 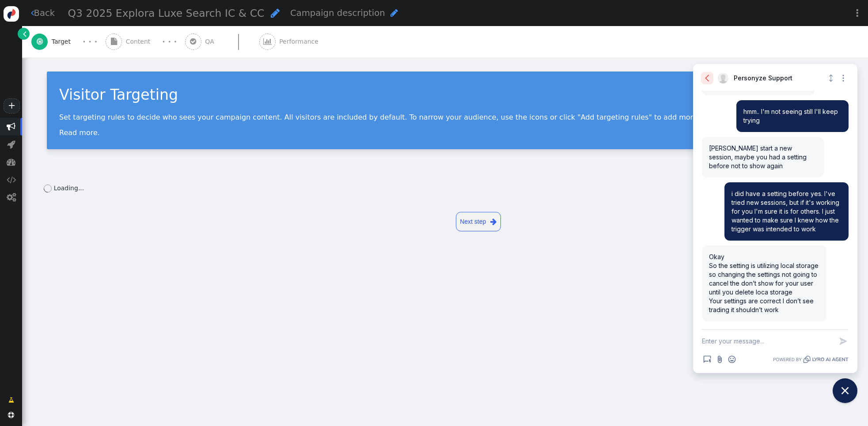 What do you see at coordinates (166, 13) in the screenshot?
I see `span: Q3 2025 Explora Luxe Search IC & CC` at bounding box center [166, 13].